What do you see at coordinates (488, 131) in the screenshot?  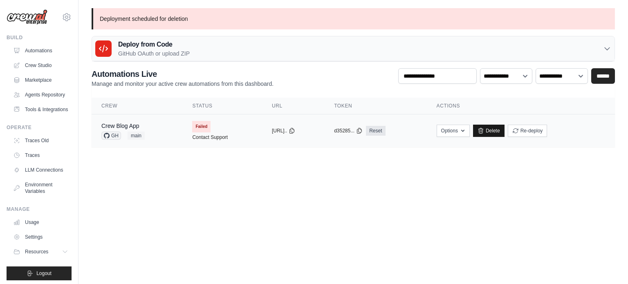 I see `a: Delete` at bounding box center [488, 131].